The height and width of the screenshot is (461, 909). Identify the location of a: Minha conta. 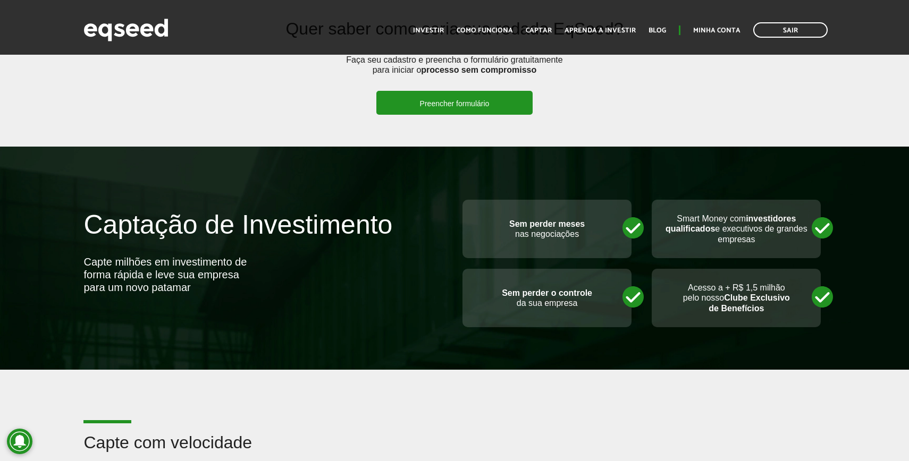
(716, 30).